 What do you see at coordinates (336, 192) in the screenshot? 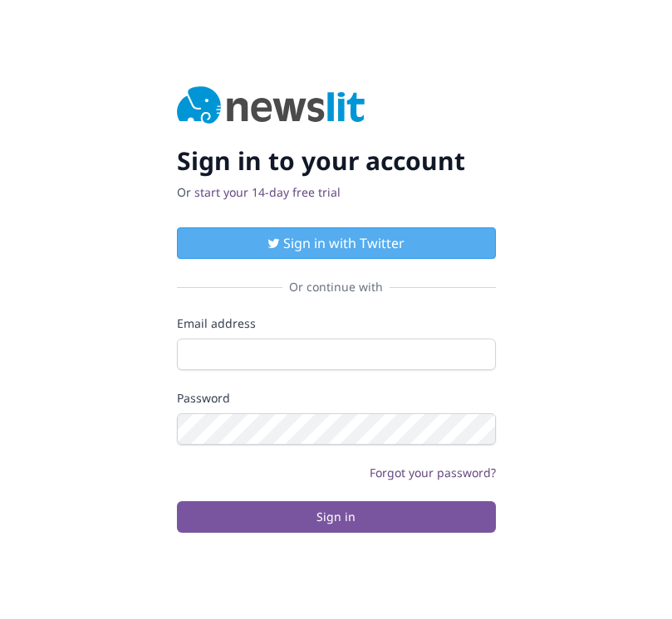
I see `p: Or` at bounding box center [336, 192].